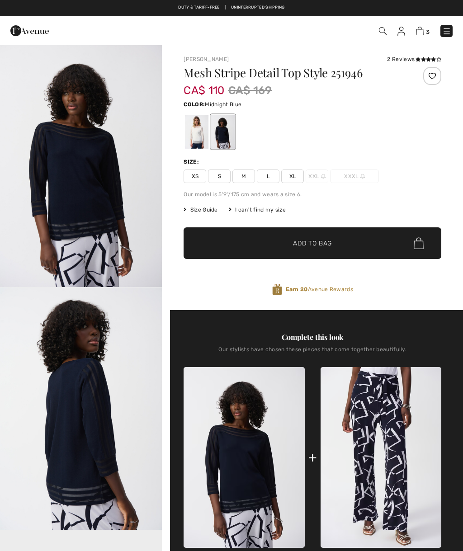 The height and width of the screenshot is (551, 463). What do you see at coordinates (243, 176) in the screenshot?
I see `span: M` at bounding box center [243, 176].